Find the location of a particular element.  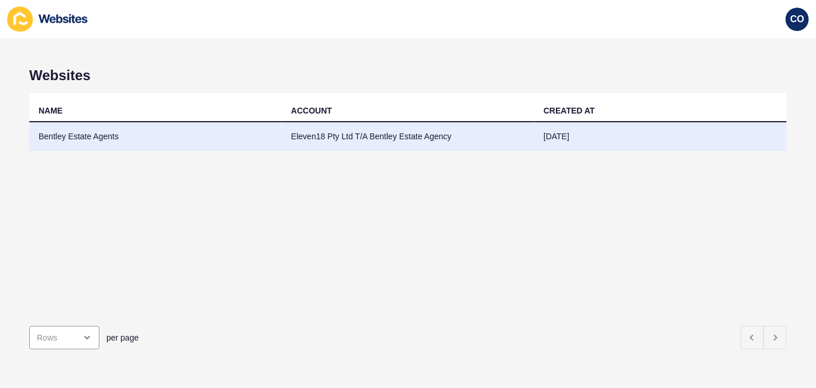

td: Eleven18 Pty Ltd T/A Bentley Estate Agency is located at coordinates (408, 136).